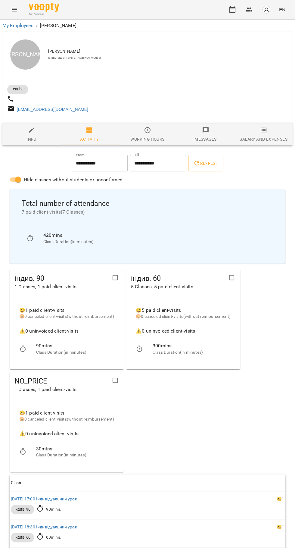 This screenshot has width=295, height=548. I want to click on button: Menu, so click(14, 10).